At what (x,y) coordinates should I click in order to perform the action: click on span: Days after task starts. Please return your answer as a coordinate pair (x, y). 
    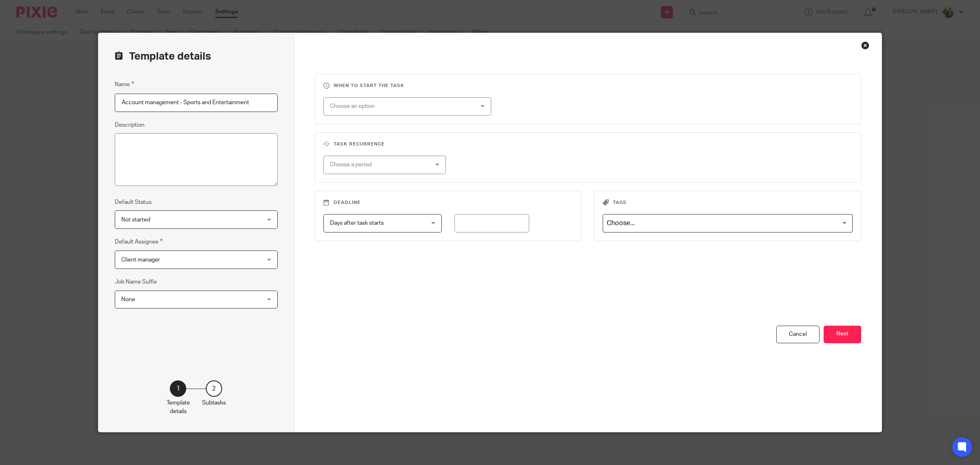
    Looking at the image, I should click on (357, 223).